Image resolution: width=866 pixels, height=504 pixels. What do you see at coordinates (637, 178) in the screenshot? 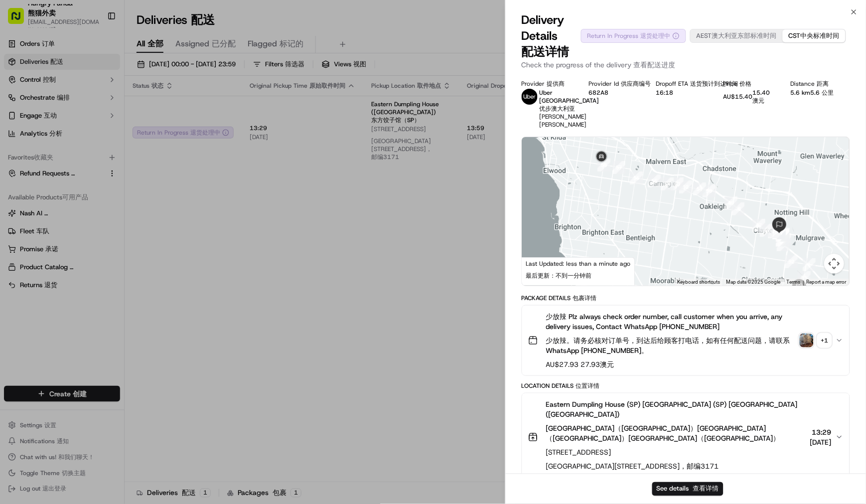
I see `div: 56` at bounding box center [637, 178].